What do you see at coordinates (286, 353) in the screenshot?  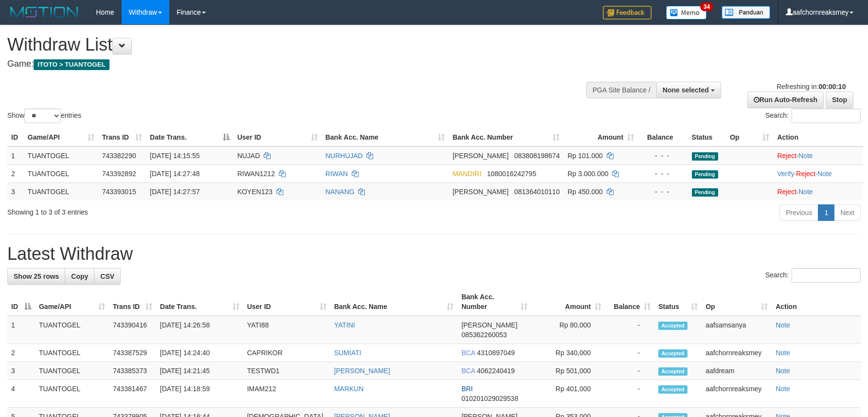 I see `td: CAPRIKOR` at bounding box center [286, 353].